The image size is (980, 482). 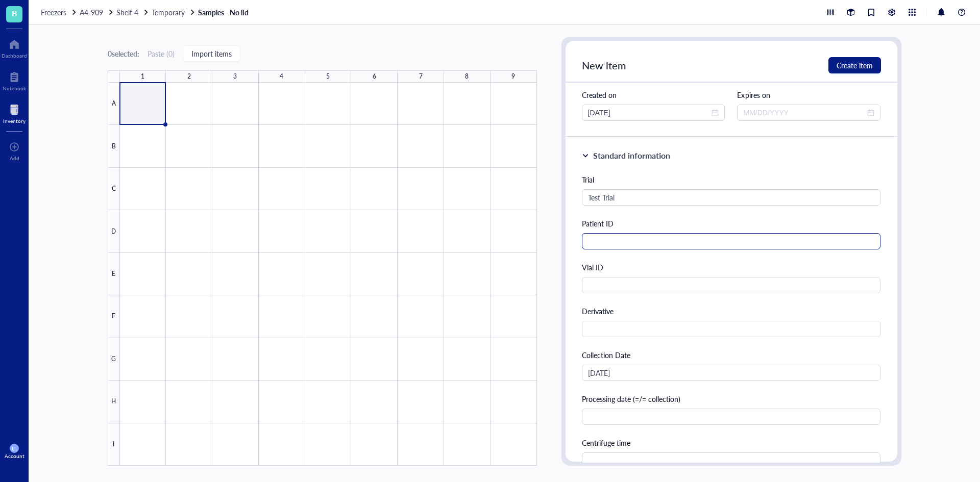 I want to click on div: I, so click(x=114, y=445).